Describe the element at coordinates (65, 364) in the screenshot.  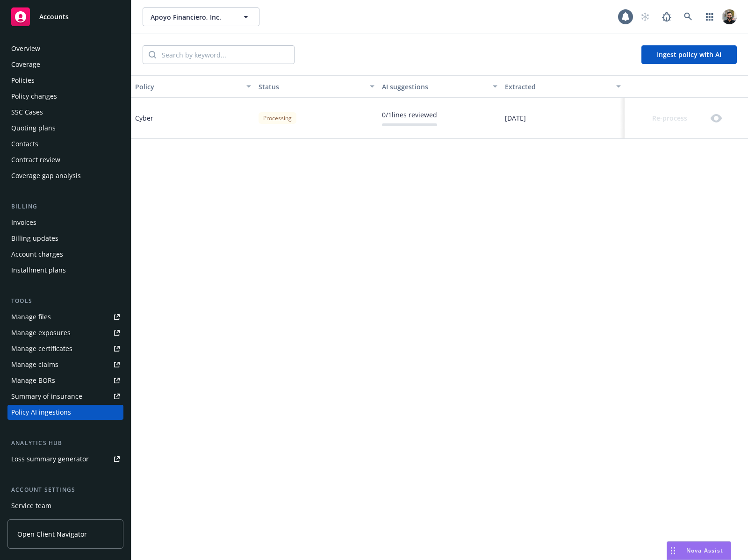
I see `a: Manage claims` at that location.